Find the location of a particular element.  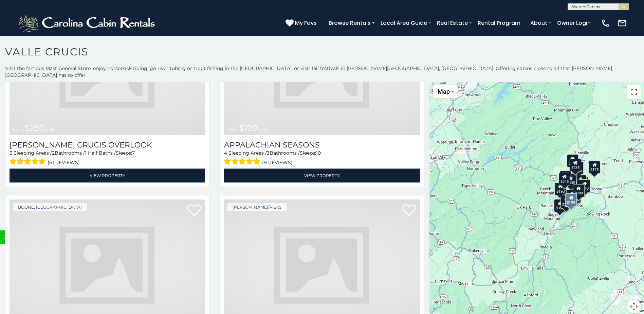

span: Map is located at coordinates (444, 91).